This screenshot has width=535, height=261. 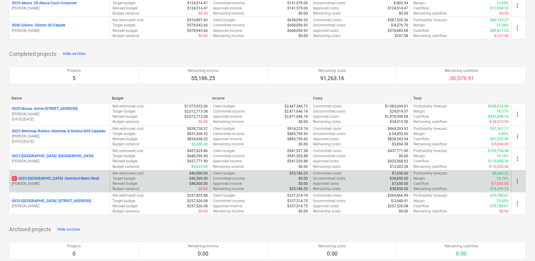 What do you see at coordinates (203, 78) in the screenshot?
I see `p: 55,186.25` at bounding box center [203, 78].